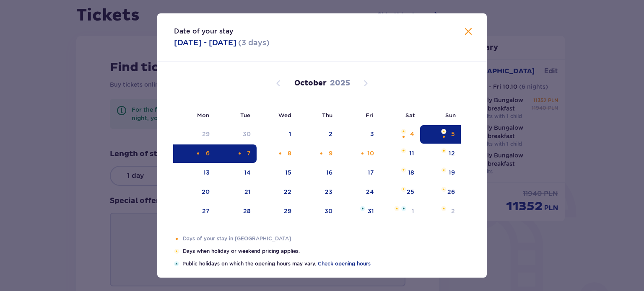 Image resolution: width=644 pixels, height=291 pixels. Describe the element at coordinates (288, 173) in the screenshot. I see `div: 15` at that location.